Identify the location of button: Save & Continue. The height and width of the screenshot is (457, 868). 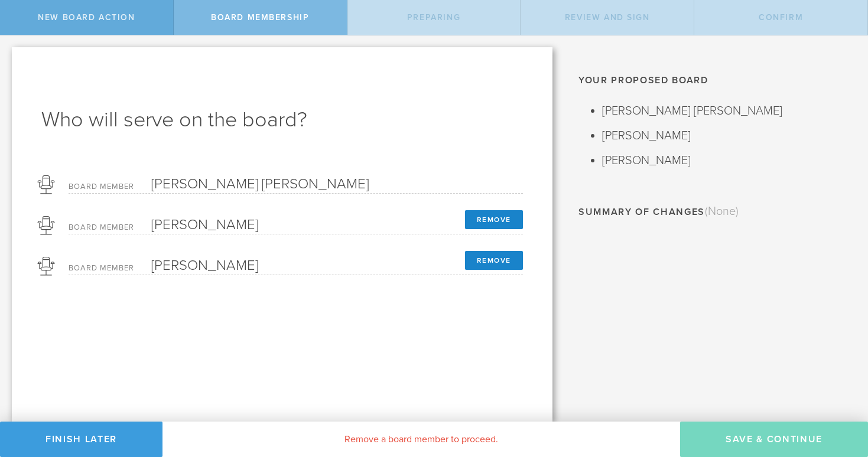
(774, 439).